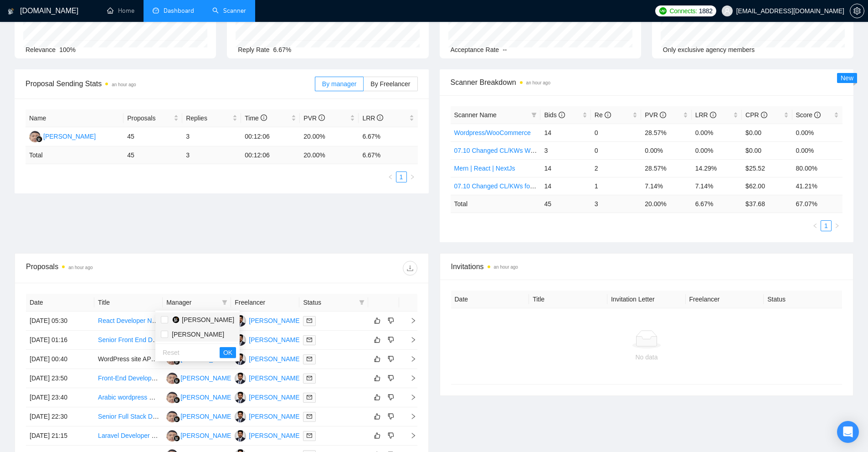  What do you see at coordinates (321, 117) in the screenshot?
I see `span: info-circle` at bounding box center [321, 117].